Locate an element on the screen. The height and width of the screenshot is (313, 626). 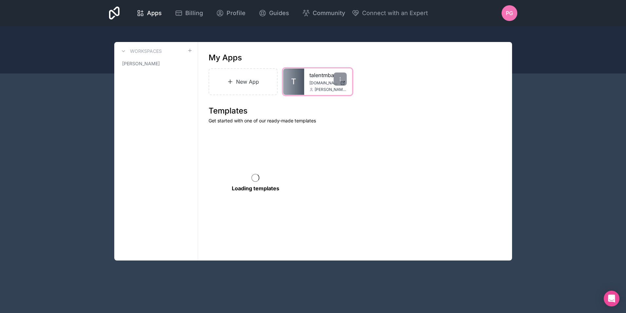
div: Open Intercom Messenger is located at coordinates (612, 298).